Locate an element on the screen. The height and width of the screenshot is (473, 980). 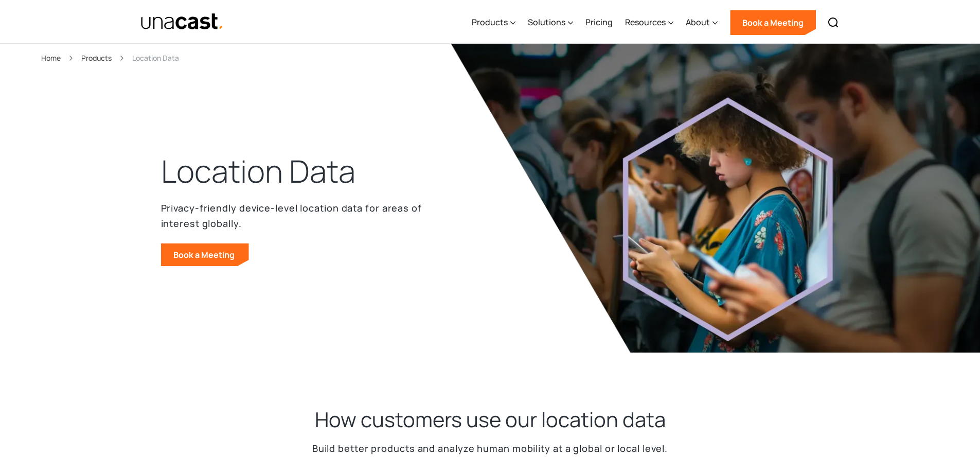
p: Privacy-friendly device-level location data for areas of interest globally. is located at coordinates (295, 215).